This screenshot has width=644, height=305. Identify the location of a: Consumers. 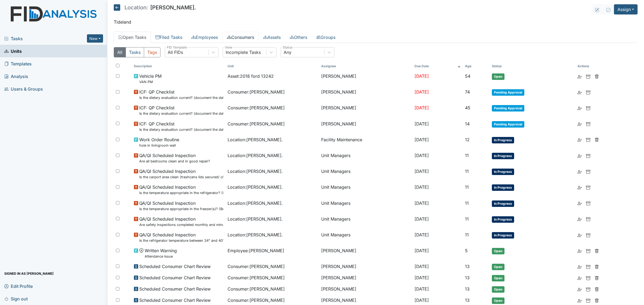
(240, 37).